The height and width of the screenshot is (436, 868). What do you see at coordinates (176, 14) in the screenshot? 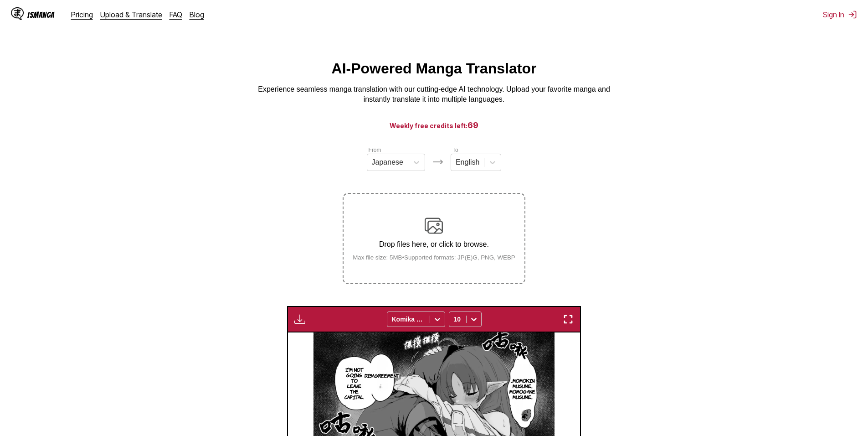
I see `a: FAQ` at bounding box center [176, 14].